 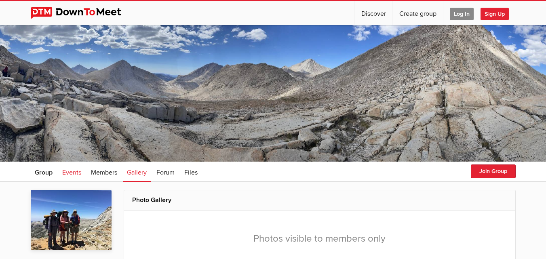 I want to click on a: Forum, so click(x=165, y=172).